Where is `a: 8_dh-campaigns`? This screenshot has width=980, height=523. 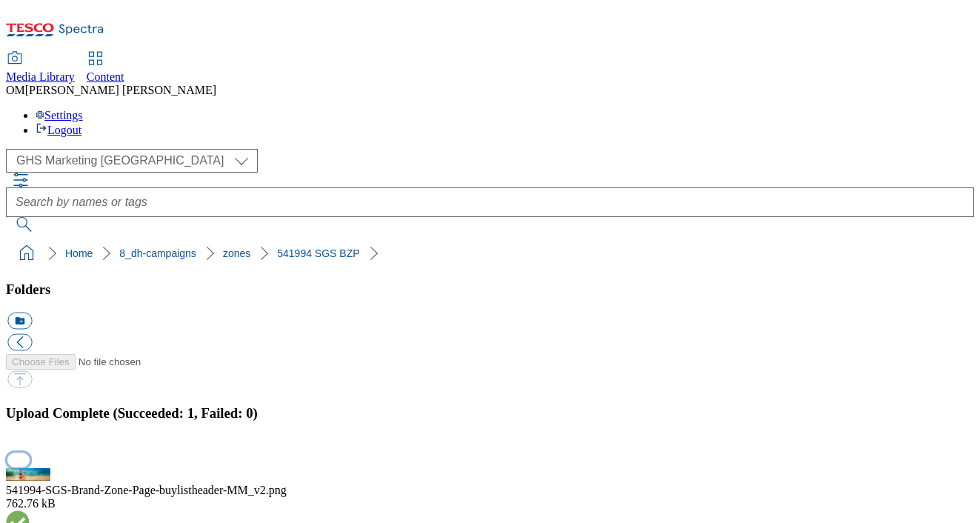
a: 8_dh-campaigns is located at coordinates (157, 253).